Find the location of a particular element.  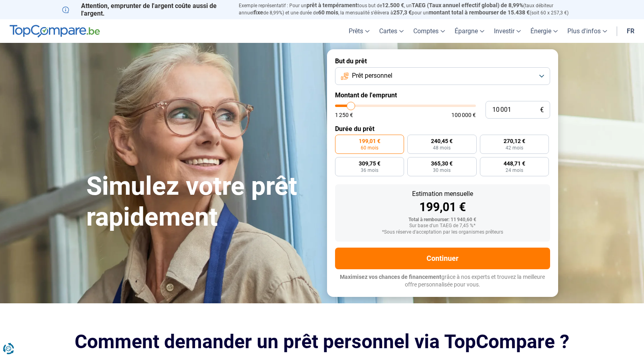

a: Plus d'infos is located at coordinates (587, 31).